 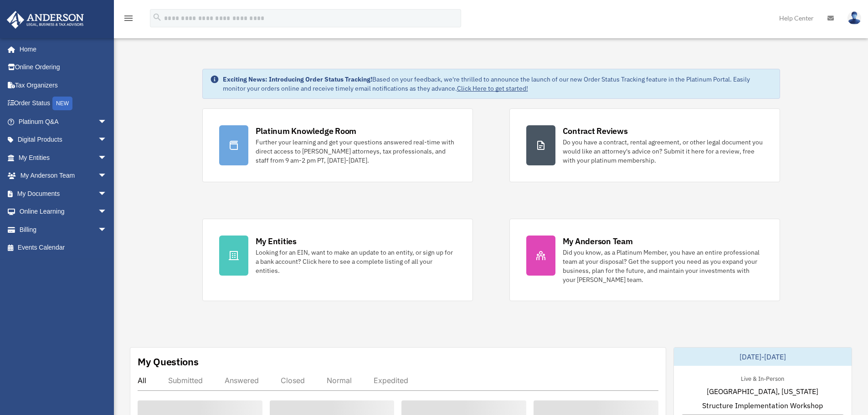 I want to click on div: Based on your feedback, we're thrilled to announce the launch of our new Order Status Tracking fe..., so click(x=498, y=84).